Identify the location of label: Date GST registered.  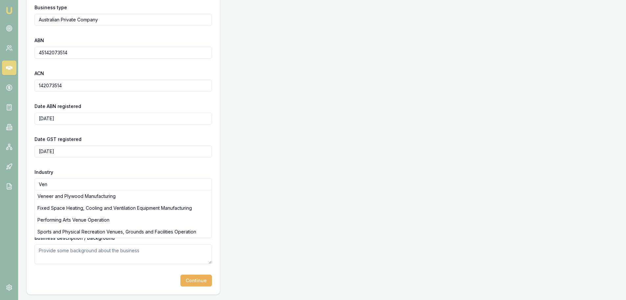
(58, 139).